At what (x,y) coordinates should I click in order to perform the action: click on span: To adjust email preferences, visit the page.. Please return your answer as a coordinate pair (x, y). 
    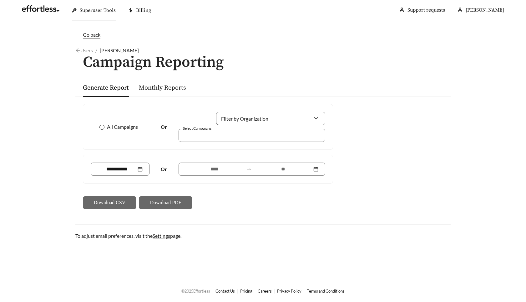
    Looking at the image, I should click on (128, 235).